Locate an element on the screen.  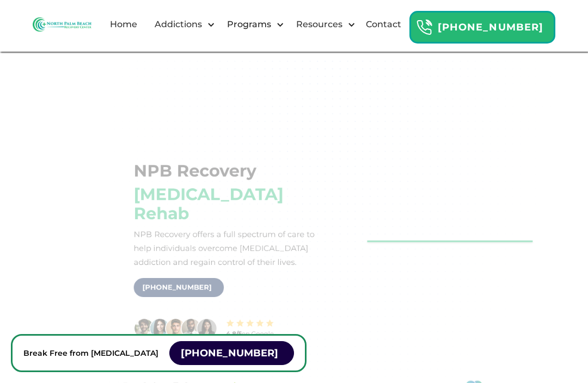
img: Stars review icon is located at coordinates (250, 323).